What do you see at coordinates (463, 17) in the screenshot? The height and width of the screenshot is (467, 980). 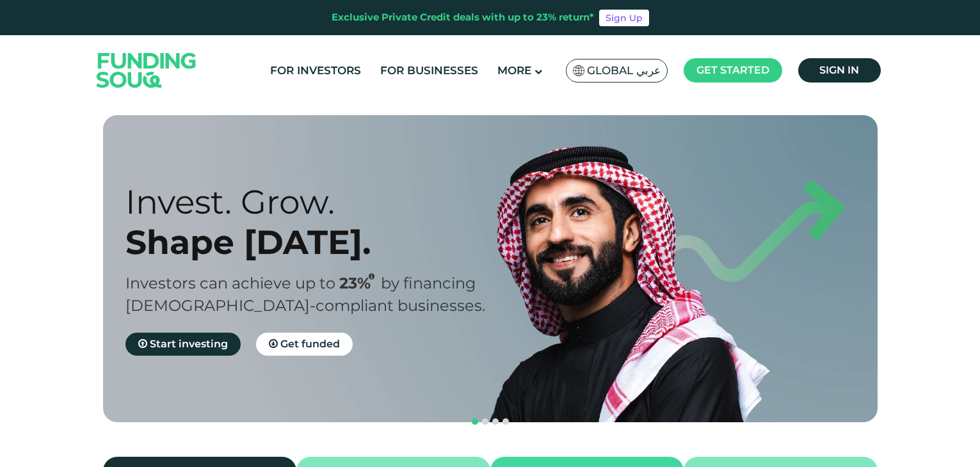 I see `div: Exclusive Private Credit deals with up to 23% return*` at bounding box center [463, 17].